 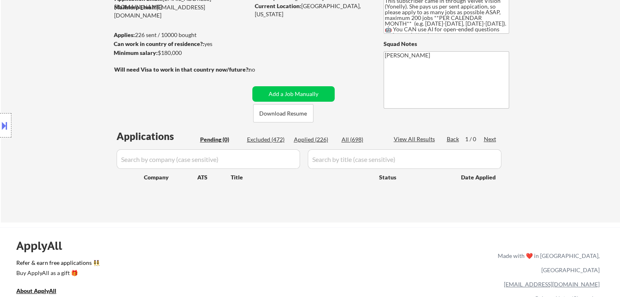 What do you see at coordinates (453, 139) in the screenshot?
I see `div: Back` at bounding box center [453, 139].